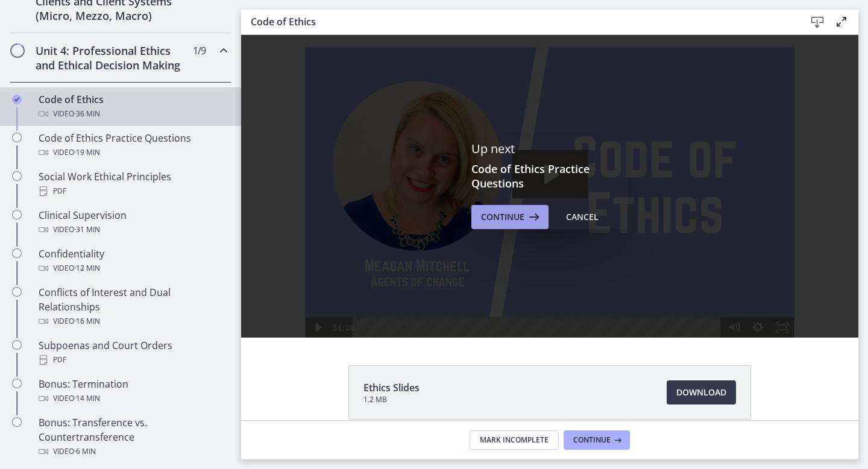 This screenshot has height=469, width=868. I want to click on span: · 12 min, so click(87, 268).